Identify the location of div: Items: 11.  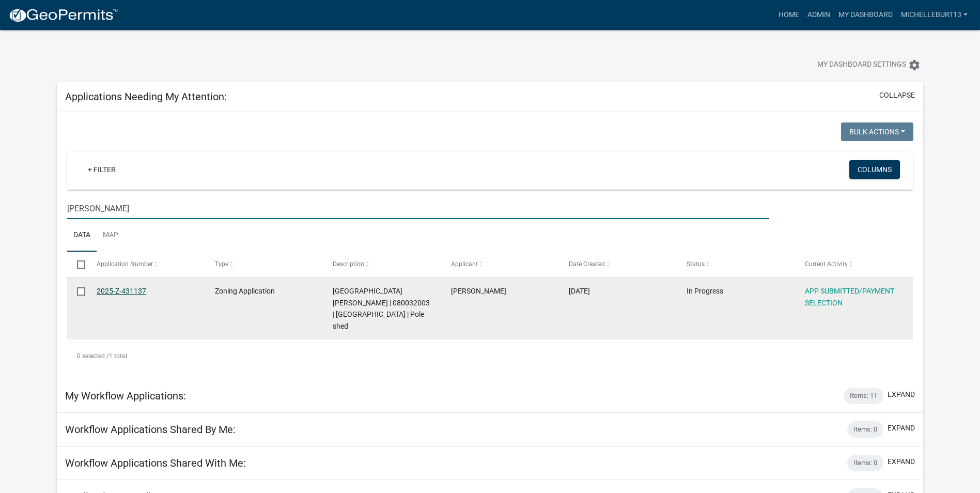
(863, 396).